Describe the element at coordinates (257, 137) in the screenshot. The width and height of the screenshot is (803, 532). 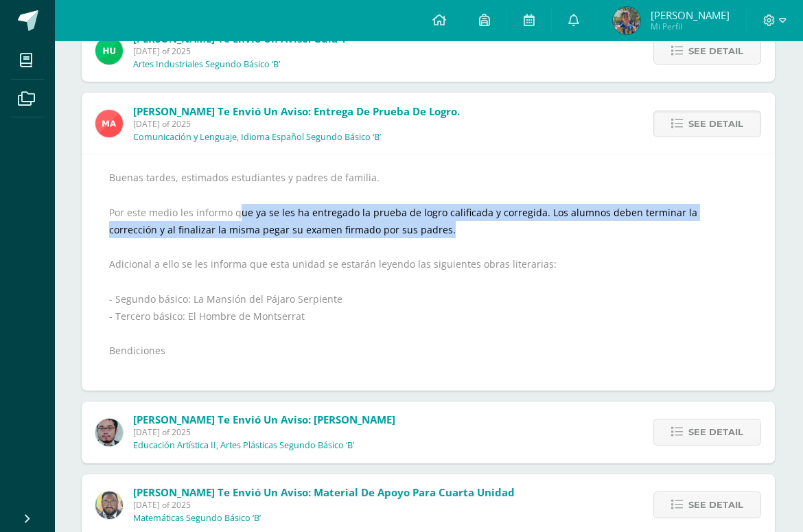
I see `p: Comunicación y Lenguaje, Idioma Español Segundo Básico ‘B’` at that location.